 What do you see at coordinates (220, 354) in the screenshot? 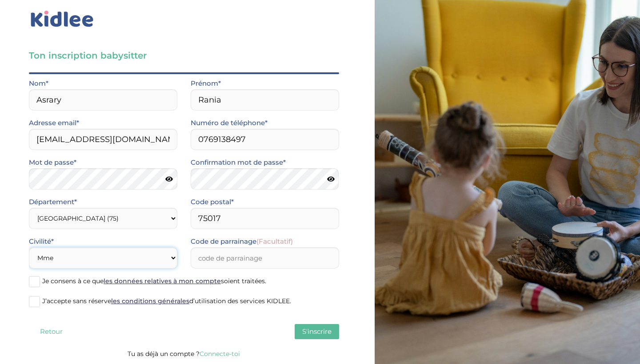
I see `a: Connecte-toi` at bounding box center [220, 354].